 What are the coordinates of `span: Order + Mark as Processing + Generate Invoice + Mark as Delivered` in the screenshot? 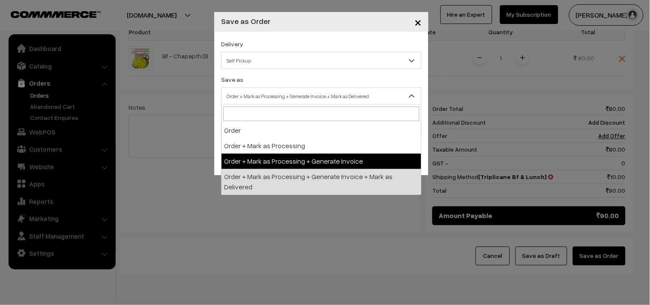 It's located at (322, 96).